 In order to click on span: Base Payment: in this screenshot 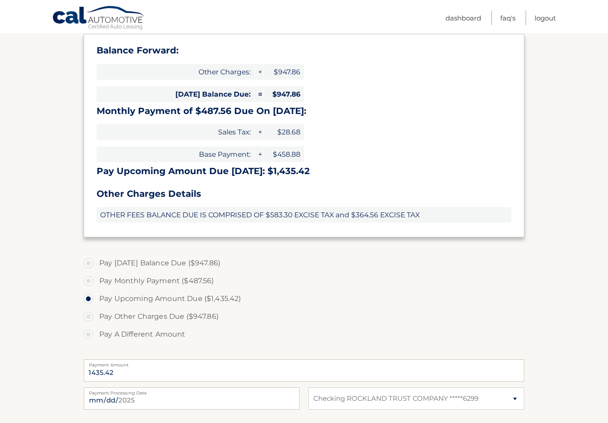, I will do `click(175, 154)`.